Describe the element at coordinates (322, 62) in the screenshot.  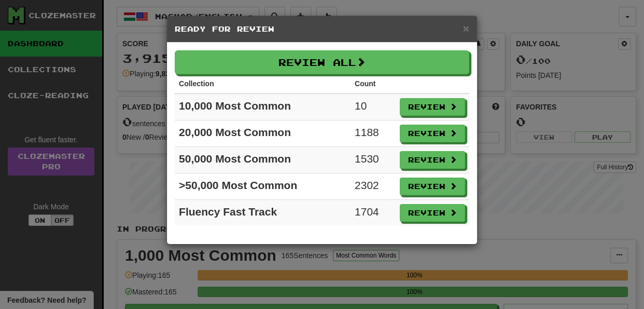
I see `button: Review All` at that location.